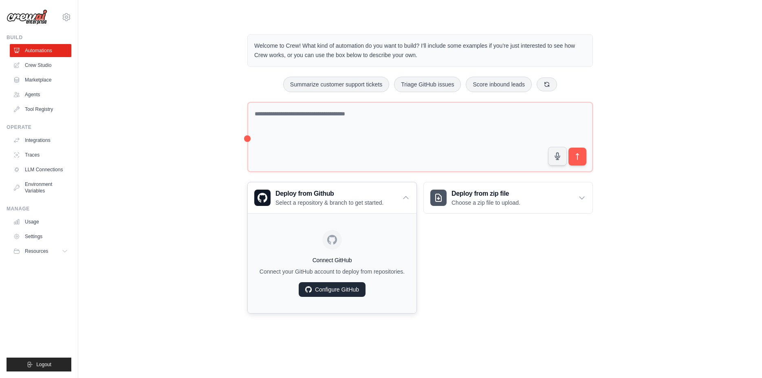 This screenshot has height=378, width=762. I want to click on a: Integrations, so click(40, 140).